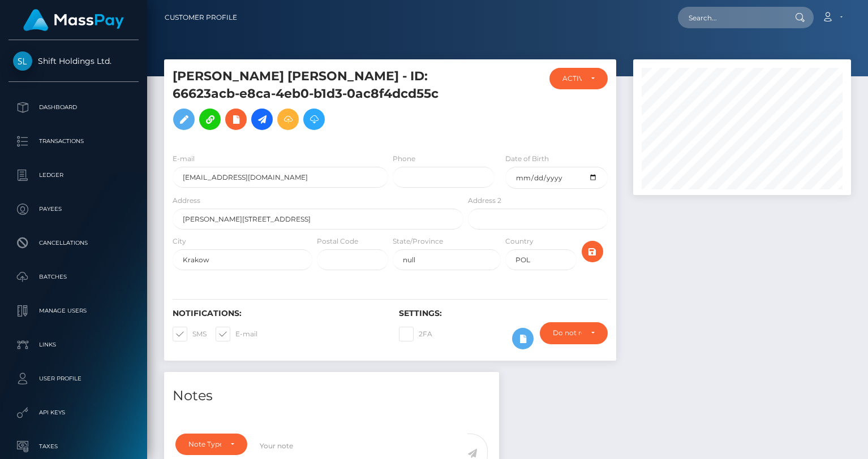 The image size is (868, 459). What do you see at coordinates (74, 61) in the screenshot?
I see `span: Shift Holdings Ltd.` at bounding box center [74, 61].